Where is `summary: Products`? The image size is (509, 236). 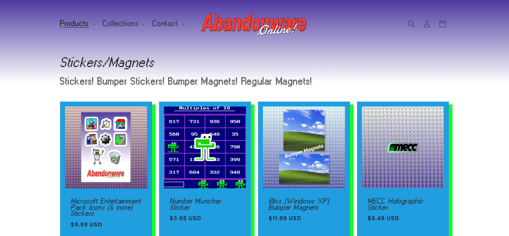
summary: Products is located at coordinates (77, 24).